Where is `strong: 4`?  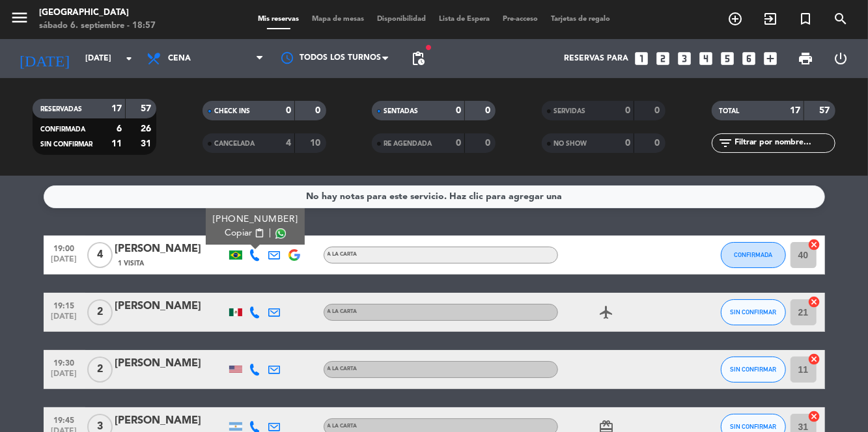
strong: 4 is located at coordinates (288, 143).